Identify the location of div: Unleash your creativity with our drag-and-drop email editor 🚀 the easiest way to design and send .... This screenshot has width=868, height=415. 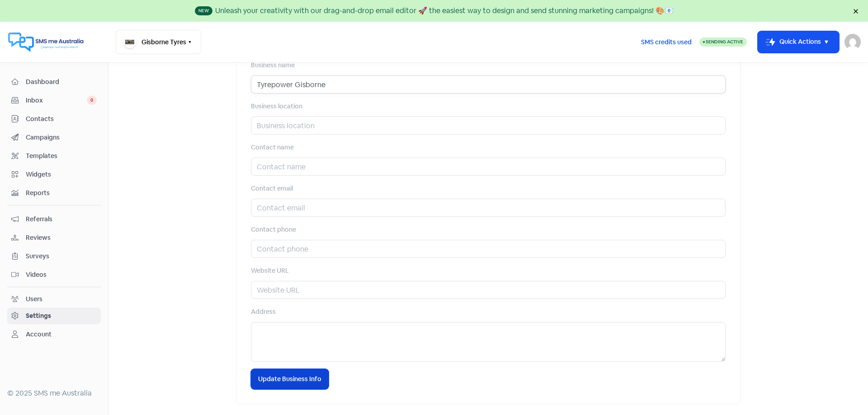
(445, 11).